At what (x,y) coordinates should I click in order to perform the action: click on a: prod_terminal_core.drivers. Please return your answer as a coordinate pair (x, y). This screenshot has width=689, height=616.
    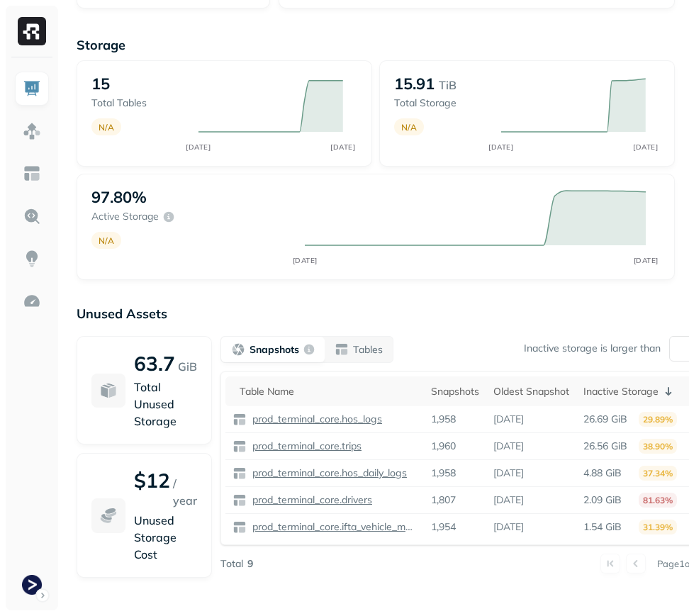
    Looking at the image, I should click on (309, 499).